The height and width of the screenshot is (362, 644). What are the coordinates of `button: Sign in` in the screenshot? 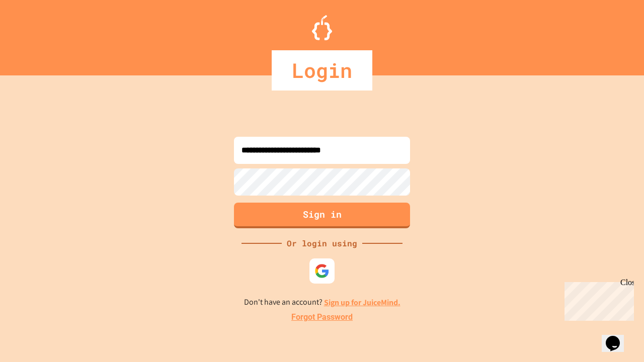 It's located at (322, 215).